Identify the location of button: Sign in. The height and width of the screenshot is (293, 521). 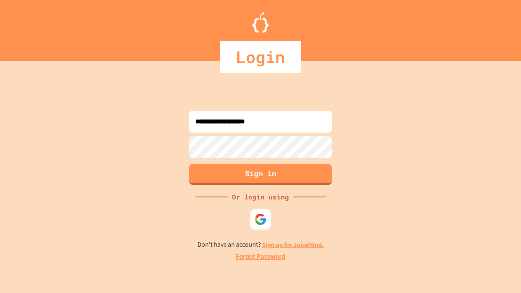
(260, 174).